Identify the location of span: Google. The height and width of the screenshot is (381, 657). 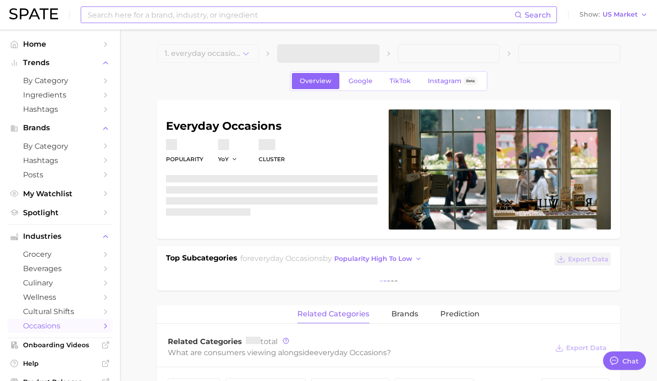
(361, 81).